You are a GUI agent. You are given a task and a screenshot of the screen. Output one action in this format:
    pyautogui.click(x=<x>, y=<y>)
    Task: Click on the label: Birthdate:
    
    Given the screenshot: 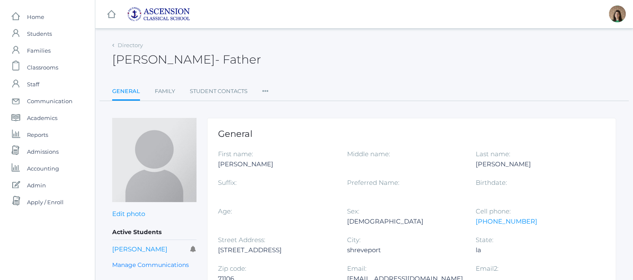 What is the action you would take?
    pyautogui.click(x=491, y=183)
    